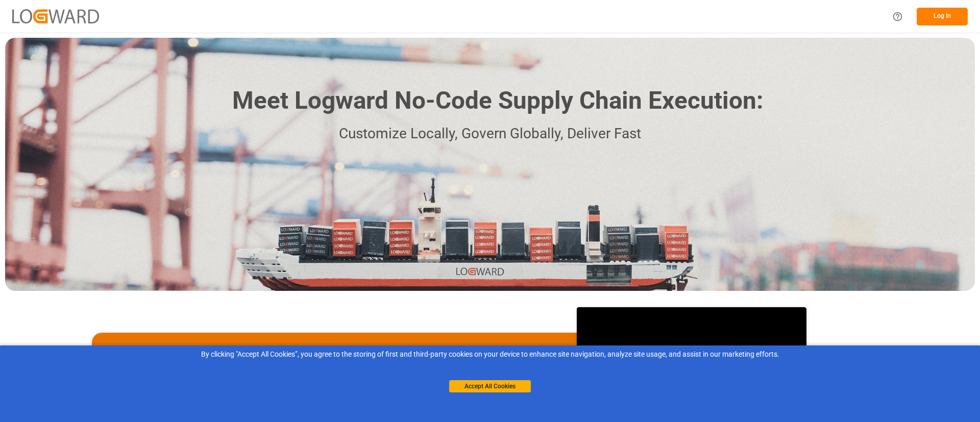 The width and height of the screenshot is (980, 422). What do you see at coordinates (490, 133) in the screenshot?
I see `p: Customize Locally, Govern Globally, Deliver Fast` at bounding box center [490, 133].